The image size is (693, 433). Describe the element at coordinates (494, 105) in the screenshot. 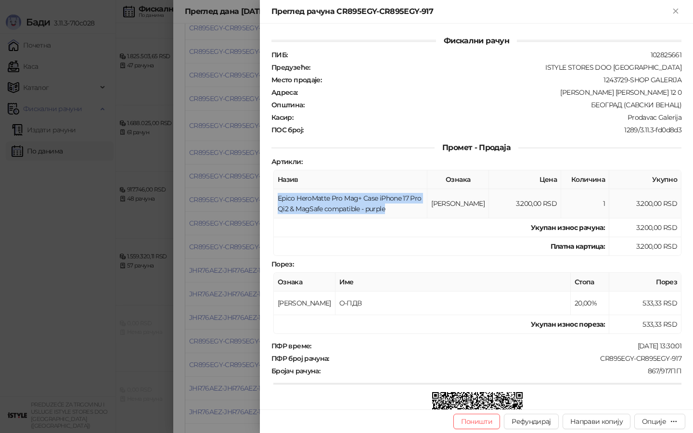

I see `div: БЕОГРАД (САВСКИ ВЕНАЦ)` at that location.